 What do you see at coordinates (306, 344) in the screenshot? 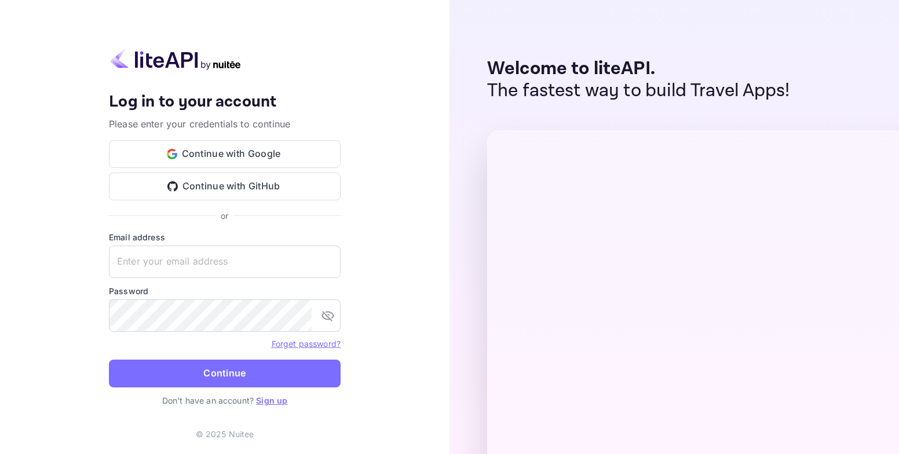
I see `a: Forget password?` at bounding box center [306, 344].